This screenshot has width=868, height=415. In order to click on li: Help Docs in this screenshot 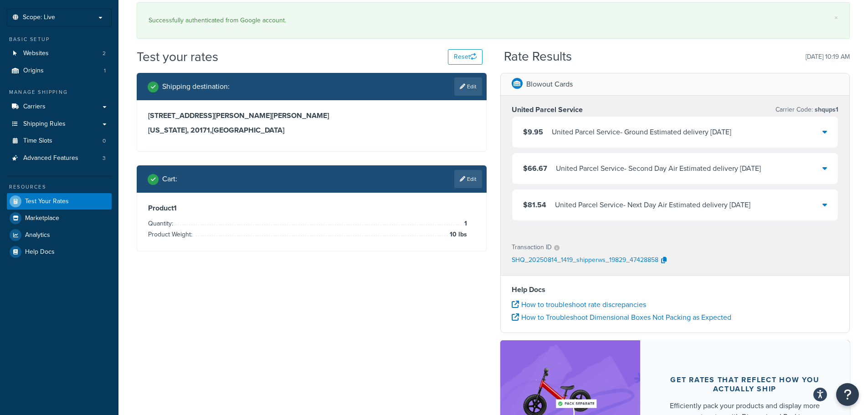, I will do `click(60, 252)`.